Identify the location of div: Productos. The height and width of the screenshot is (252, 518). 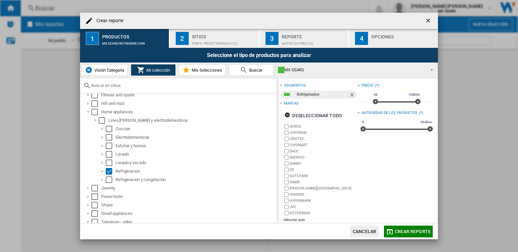
(134, 35).